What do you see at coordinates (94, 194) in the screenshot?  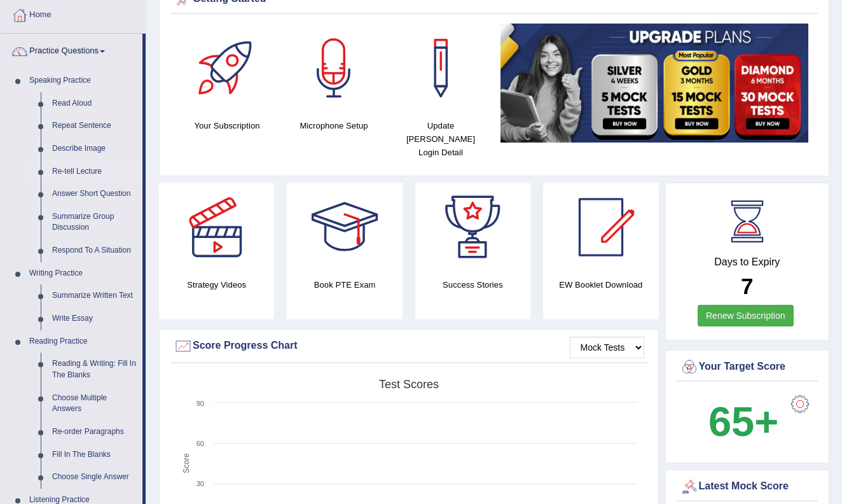 I see `a: Answer Short Question` at bounding box center [94, 194].